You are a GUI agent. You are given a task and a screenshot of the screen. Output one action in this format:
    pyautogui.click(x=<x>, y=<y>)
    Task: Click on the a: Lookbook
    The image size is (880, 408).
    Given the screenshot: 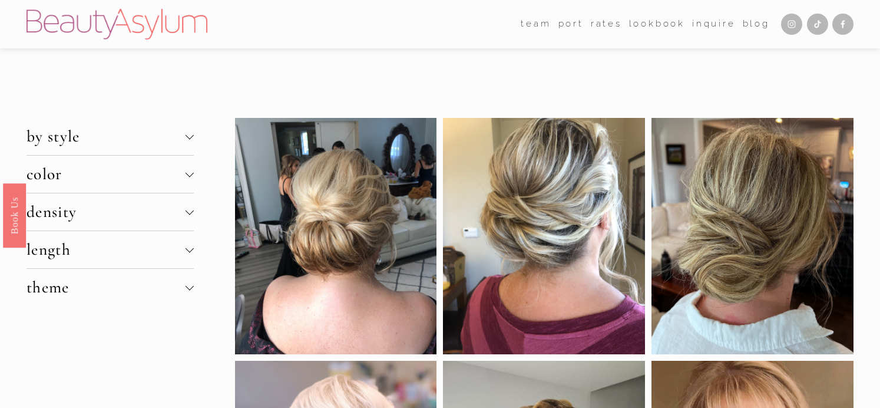 What is the action you would take?
    pyautogui.click(x=657, y=24)
    